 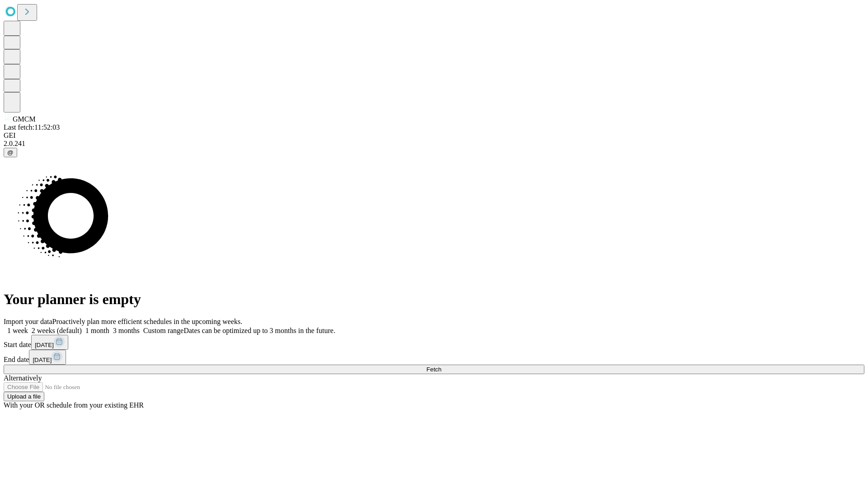 I want to click on span: Last fetch: 11:52:03, so click(x=32, y=127).